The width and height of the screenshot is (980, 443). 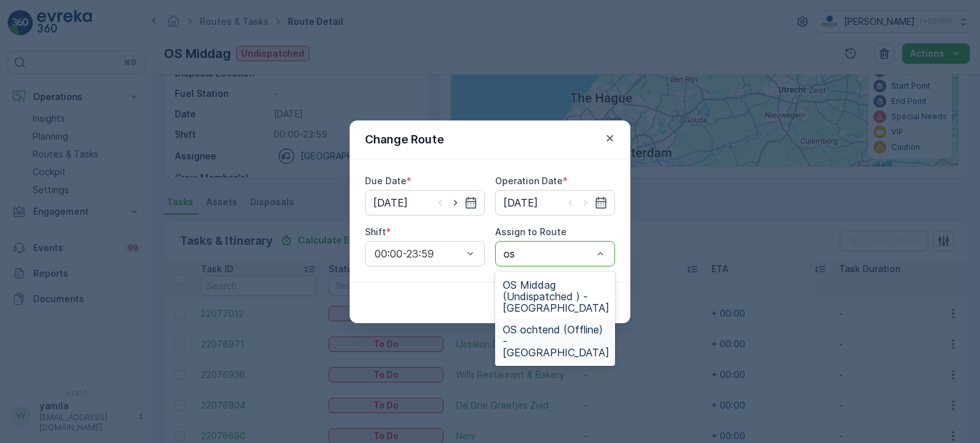 I want to click on label: Operation Date, so click(x=529, y=180).